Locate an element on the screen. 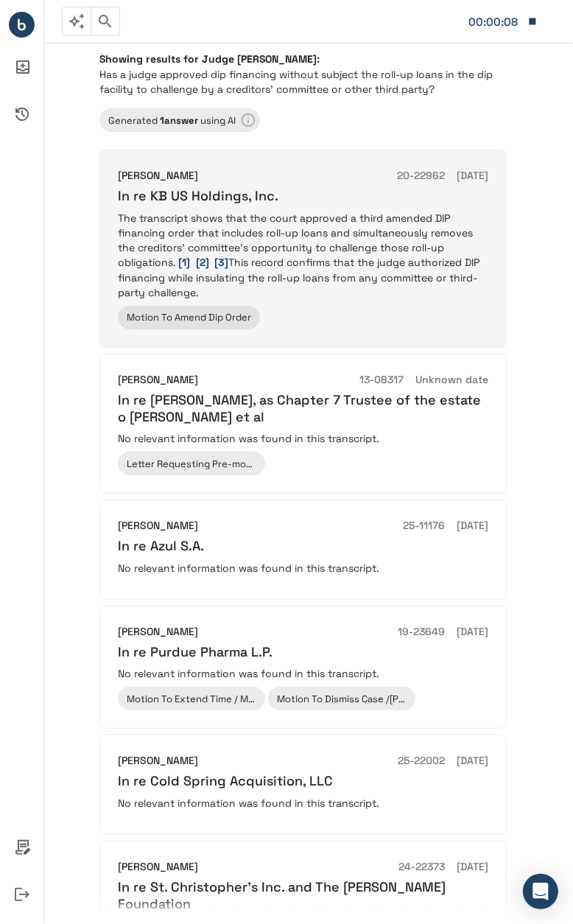 The image size is (573, 924). h6: 19-23649 is located at coordinates (421, 632).